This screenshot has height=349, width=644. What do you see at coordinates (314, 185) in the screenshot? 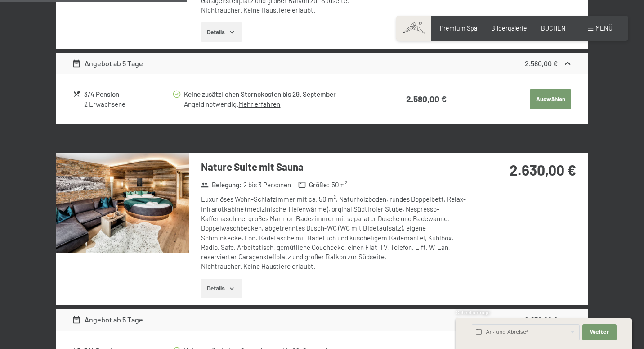
I see `strong: Größe :` at bounding box center [314, 185].